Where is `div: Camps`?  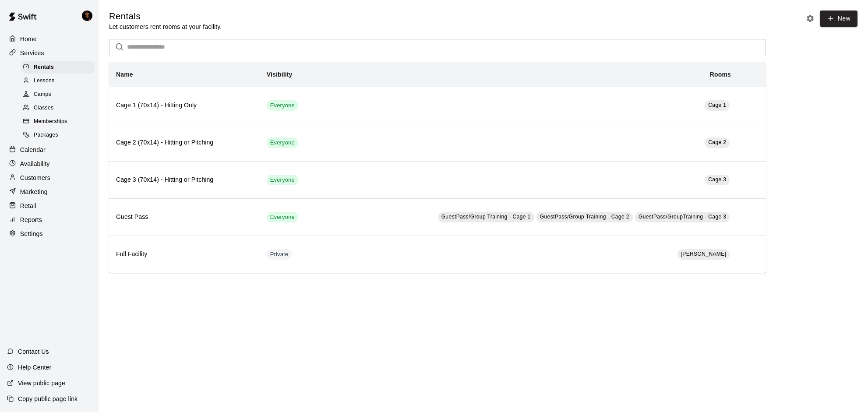 div: Camps is located at coordinates (58, 95).